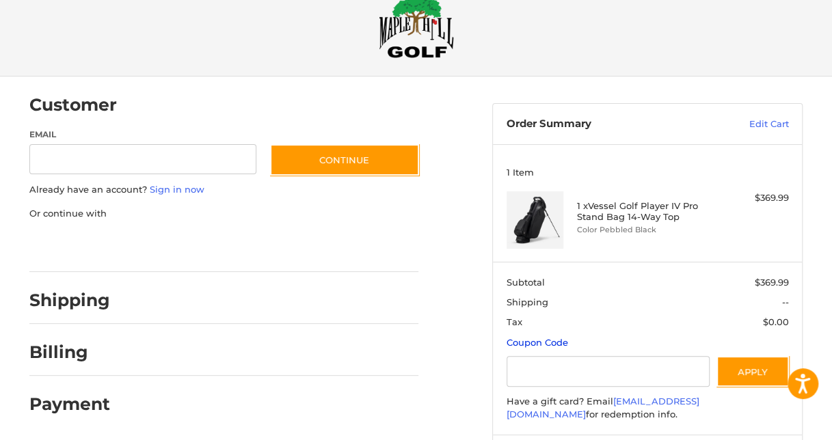 The width and height of the screenshot is (832, 440). What do you see at coordinates (744, 124) in the screenshot?
I see `a: Edit Cart` at bounding box center [744, 124].